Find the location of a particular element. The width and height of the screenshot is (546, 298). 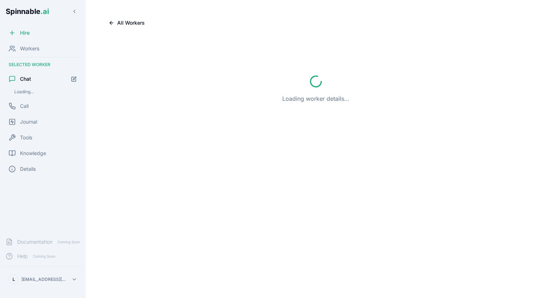

button: Start new chat is located at coordinates (74, 79).